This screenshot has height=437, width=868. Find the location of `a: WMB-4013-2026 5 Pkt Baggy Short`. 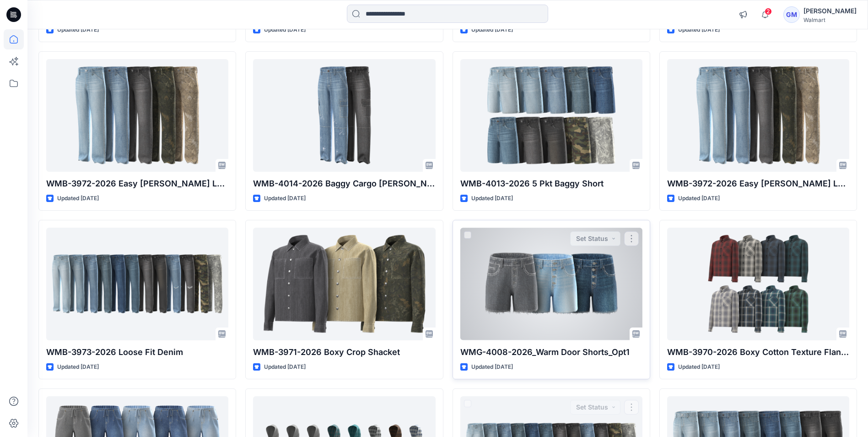

a: WMB-4013-2026 5 Pkt Baggy Short is located at coordinates (552, 115).